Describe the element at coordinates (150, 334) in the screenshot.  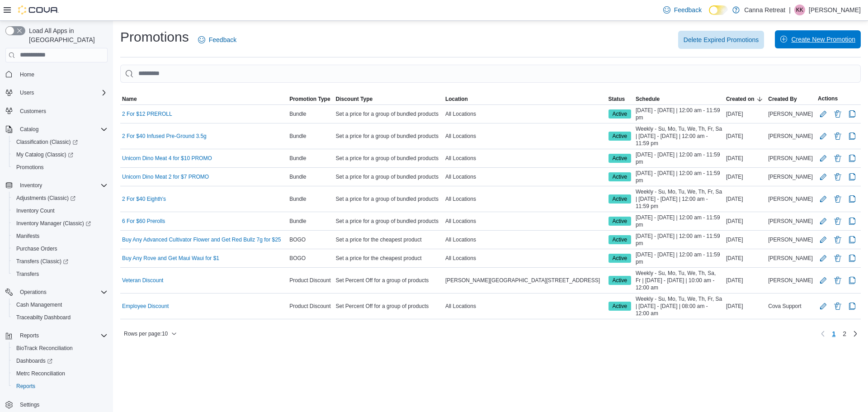
I see `button: Rows per page:10` at that location.